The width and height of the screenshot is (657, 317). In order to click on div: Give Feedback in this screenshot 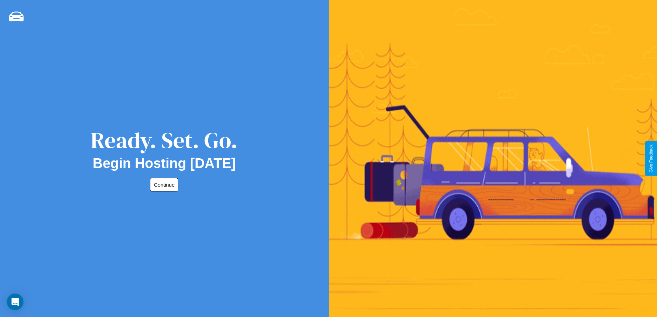, I will do `click(651, 158)`.